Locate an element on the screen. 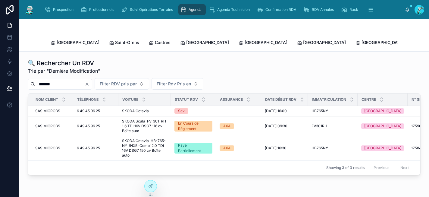 The width and height of the screenshot is (429, 197). span: Rack is located at coordinates (353, 10).